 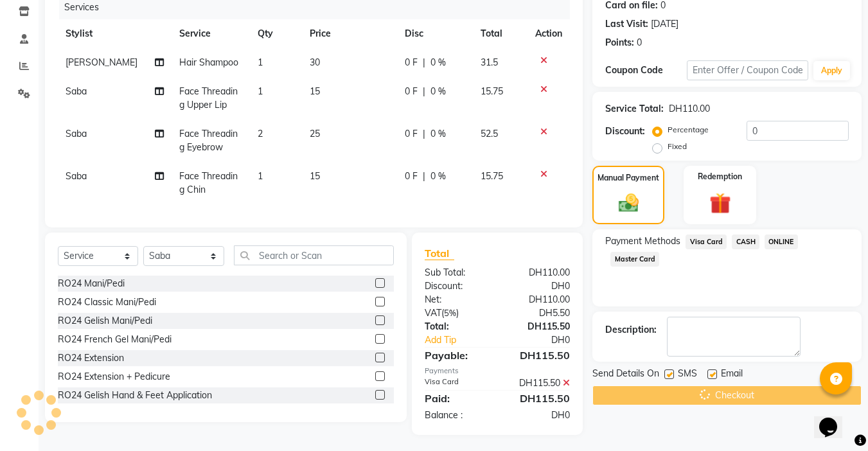 I want to click on div: RO24 Gelish Hand & Feet Application, so click(x=135, y=395).